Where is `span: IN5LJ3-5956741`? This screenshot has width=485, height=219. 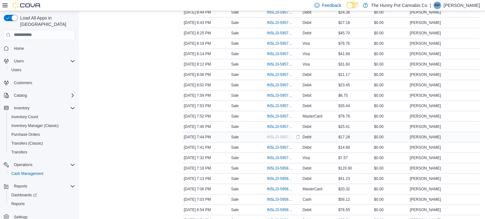 span: IN5LJ3-5956741 is located at coordinates (280, 200).